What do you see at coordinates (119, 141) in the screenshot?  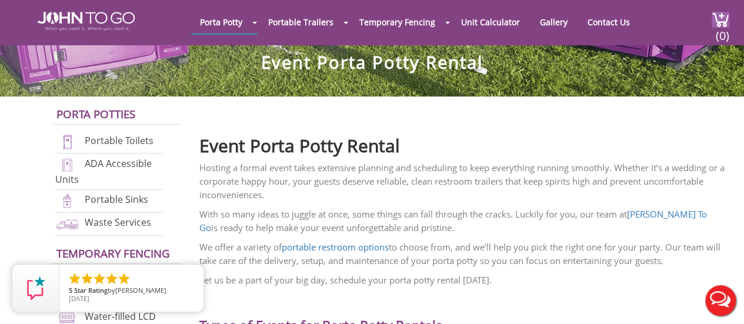 I see `a: Portable Toilets` at bounding box center [119, 141].